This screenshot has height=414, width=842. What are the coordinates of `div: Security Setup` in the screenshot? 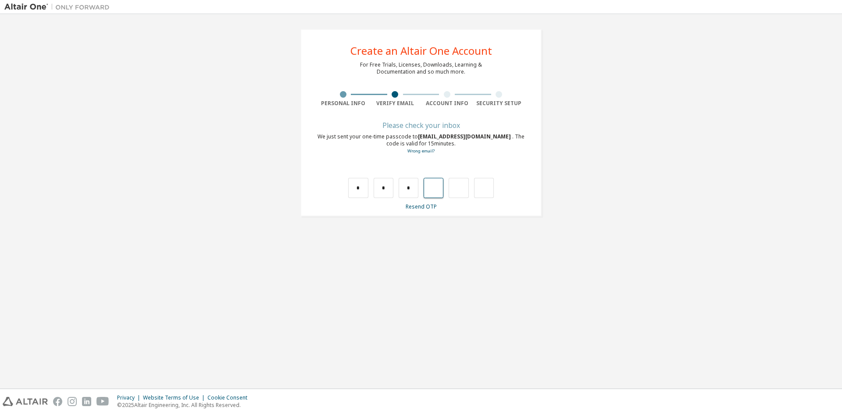 It's located at (499, 103).